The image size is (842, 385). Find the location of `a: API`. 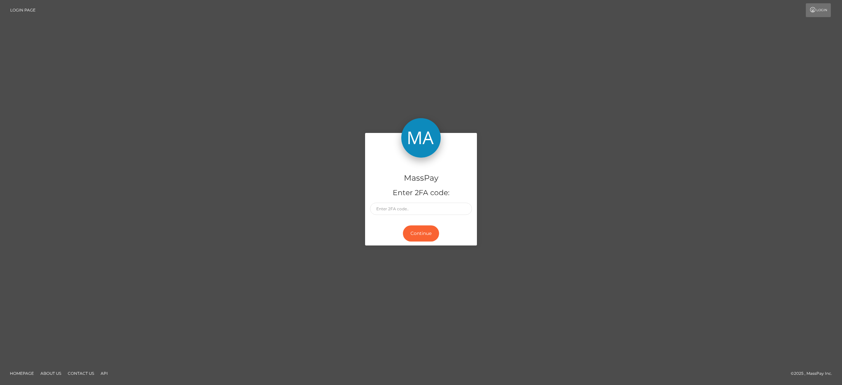

a: API is located at coordinates (104, 373).